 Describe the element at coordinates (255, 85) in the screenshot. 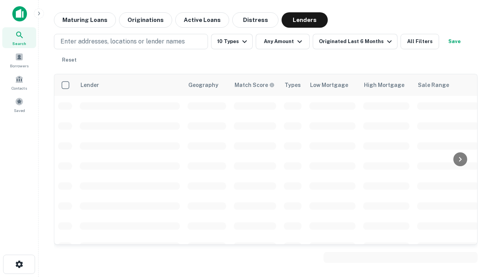

I see `div: Capitalize uses an advanced AI algorithm to match your search with the best lender. The match sco...` at that location.